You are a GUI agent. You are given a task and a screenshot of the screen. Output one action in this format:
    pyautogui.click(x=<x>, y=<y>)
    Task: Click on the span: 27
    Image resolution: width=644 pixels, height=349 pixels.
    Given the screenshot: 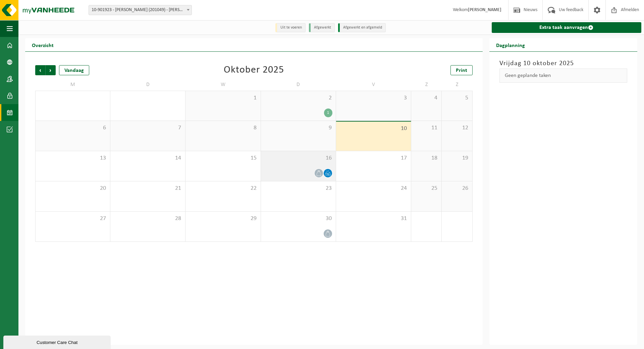 What is the action you would take?
    pyautogui.click(x=73, y=218)
    